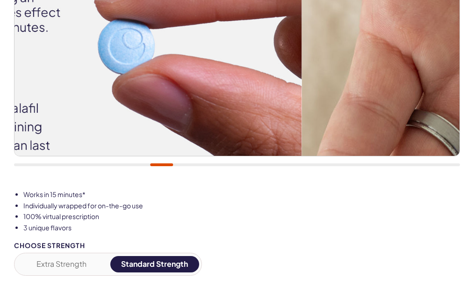  Describe the element at coordinates (242, 206) in the screenshot. I see `li: Individually wrapped for on-the-go use` at that location.